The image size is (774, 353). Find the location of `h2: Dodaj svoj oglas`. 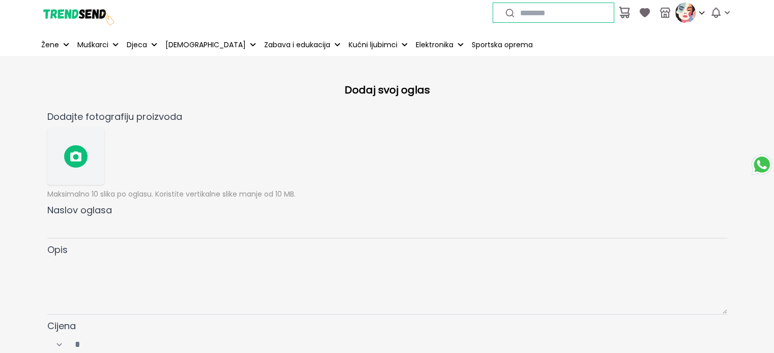

h2: Dodaj svoj oglas is located at coordinates (387, 90).